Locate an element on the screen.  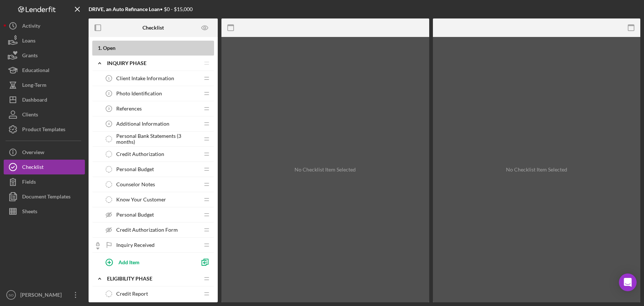
div: Inquiry Phase is located at coordinates (153, 63).